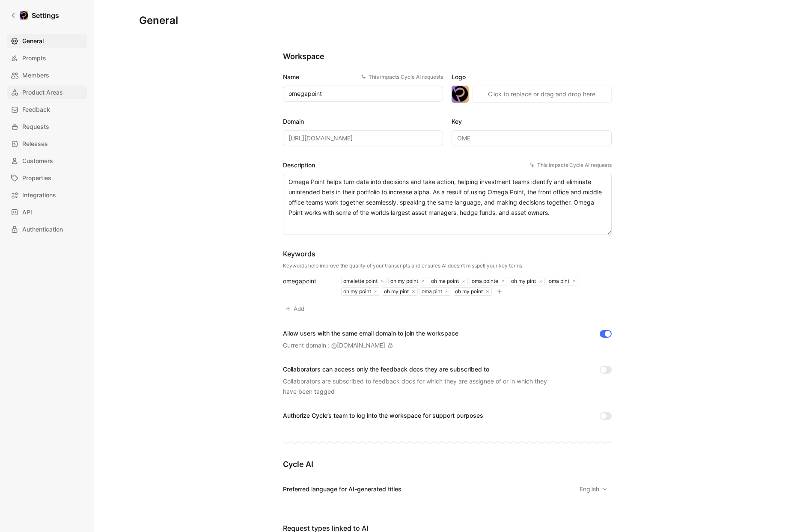 This screenshot has height=532, width=800. Describe the element at coordinates (594, 489) in the screenshot. I see `button: English` at that location.